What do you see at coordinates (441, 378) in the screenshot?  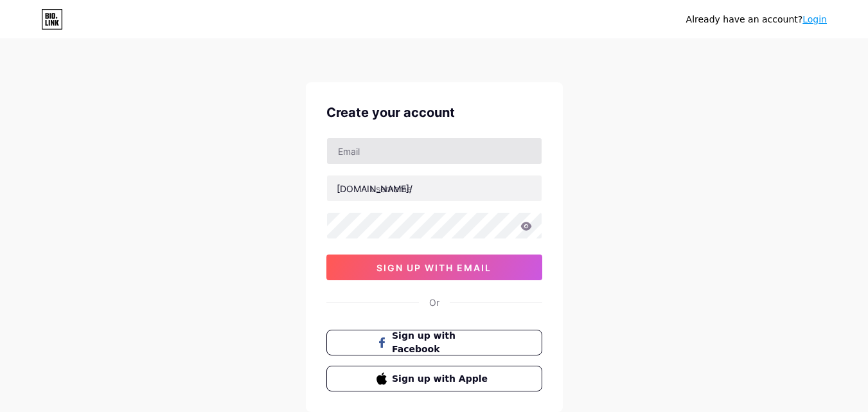 I see `span: Sign up with Apple` at bounding box center [441, 378].